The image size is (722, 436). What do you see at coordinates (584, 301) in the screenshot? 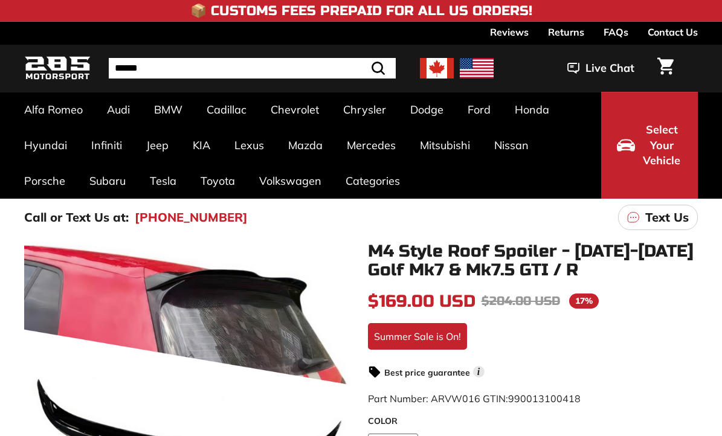
I see `span: 17%` at bounding box center [584, 301].